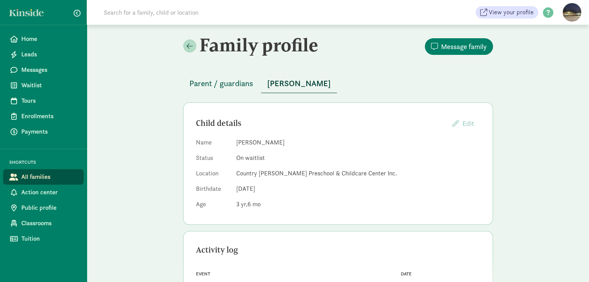 The image size is (589, 282). Describe the element at coordinates (49, 39) in the screenshot. I see `span: Home` at that location.